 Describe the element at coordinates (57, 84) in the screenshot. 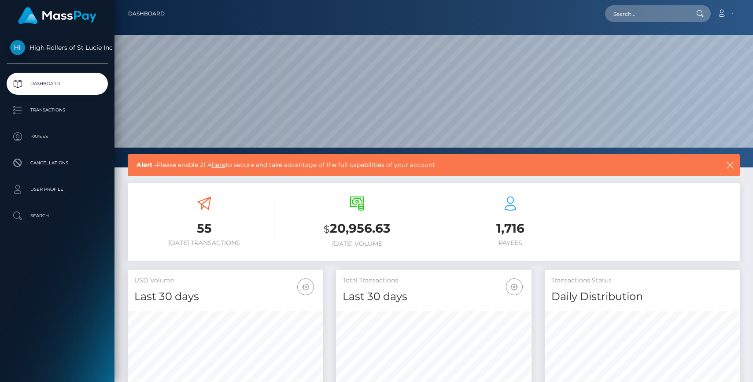

I see `p: Dashboard` at that location.